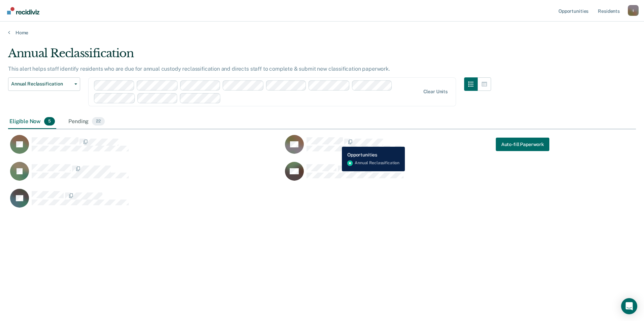 This screenshot has width=644, height=321. I want to click on div: CaseloadOpportunityCell-00640523, so click(146, 176).